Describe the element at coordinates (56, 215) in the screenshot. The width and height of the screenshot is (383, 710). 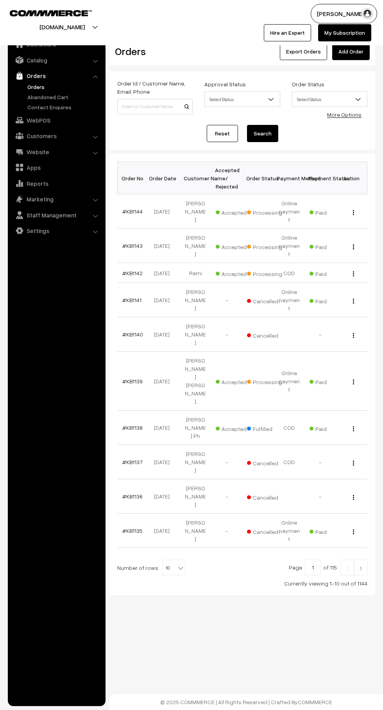
I see `a: Staff Management` at that location.